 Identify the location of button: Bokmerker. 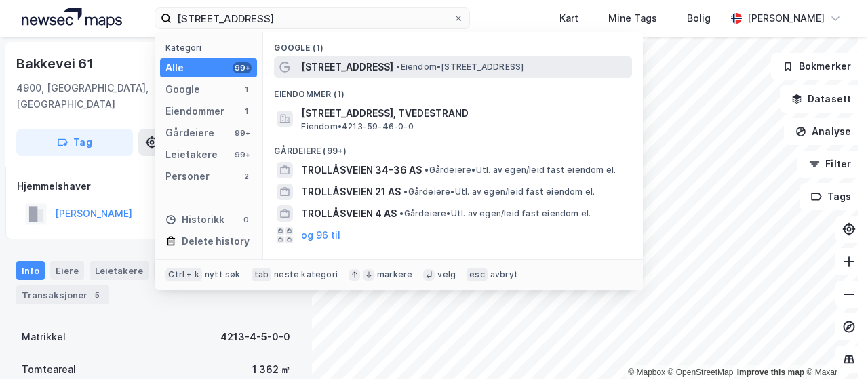
(817, 66).